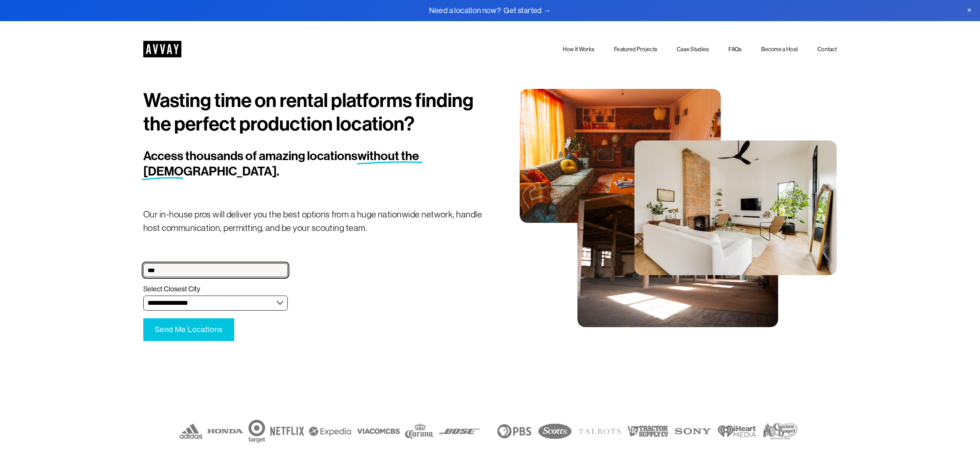  What do you see at coordinates (635, 49) in the screenshot?
I see `a: Featured Projects` at bounding box center [635, 49].